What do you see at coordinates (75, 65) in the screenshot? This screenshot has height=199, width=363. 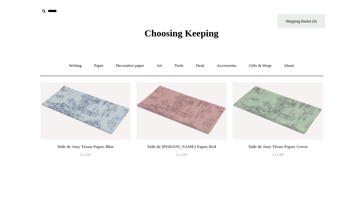 I see `a: Writing` at bounding box center [75, 65].